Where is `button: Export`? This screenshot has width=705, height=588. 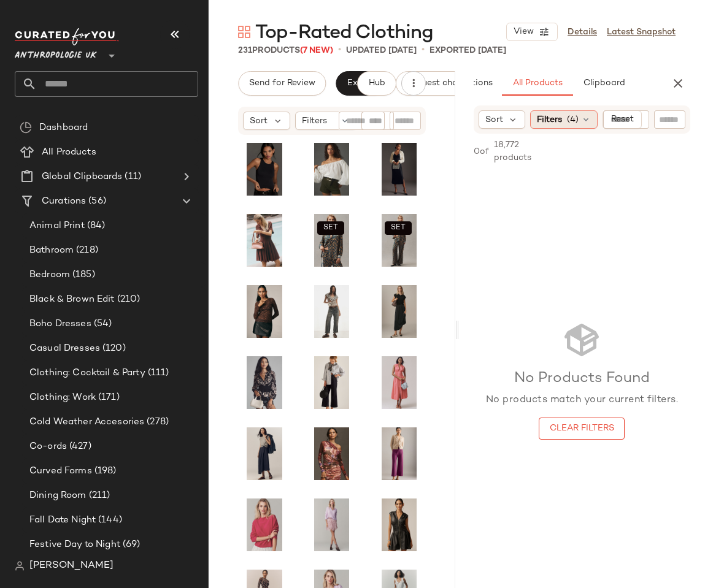 button: Export is located at coordinates (360, 83).